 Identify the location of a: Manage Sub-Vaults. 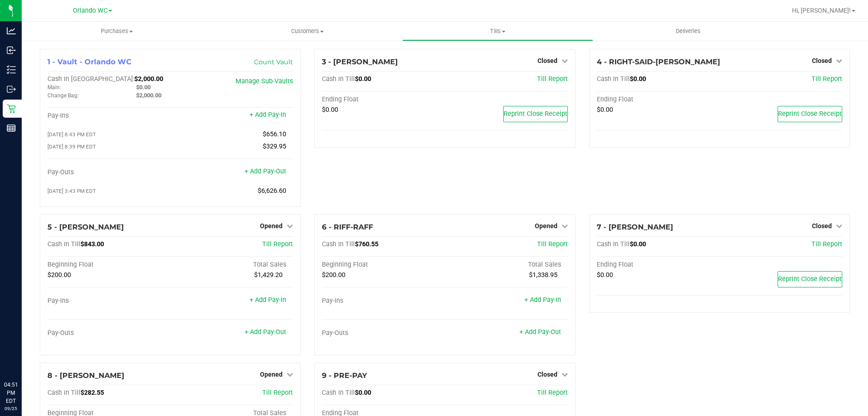
(264, 81).